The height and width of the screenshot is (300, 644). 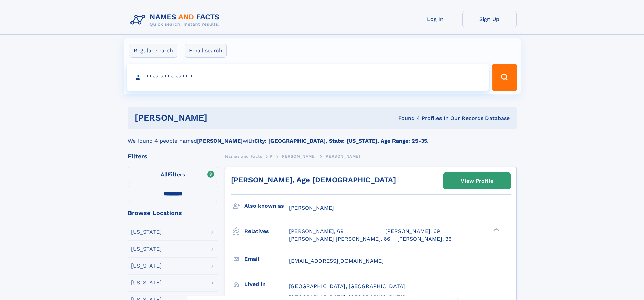 I want to click on span: All, so click(x=164, y=174).